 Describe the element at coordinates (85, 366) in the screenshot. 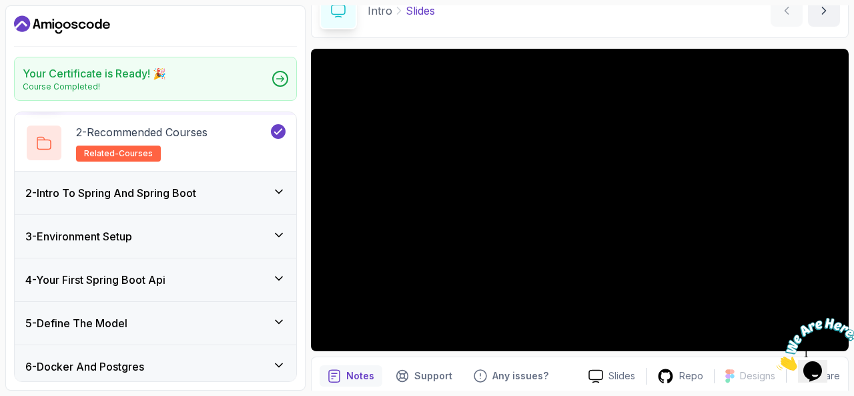

I see `h3: 6 - Docker And Postgres` at that location.